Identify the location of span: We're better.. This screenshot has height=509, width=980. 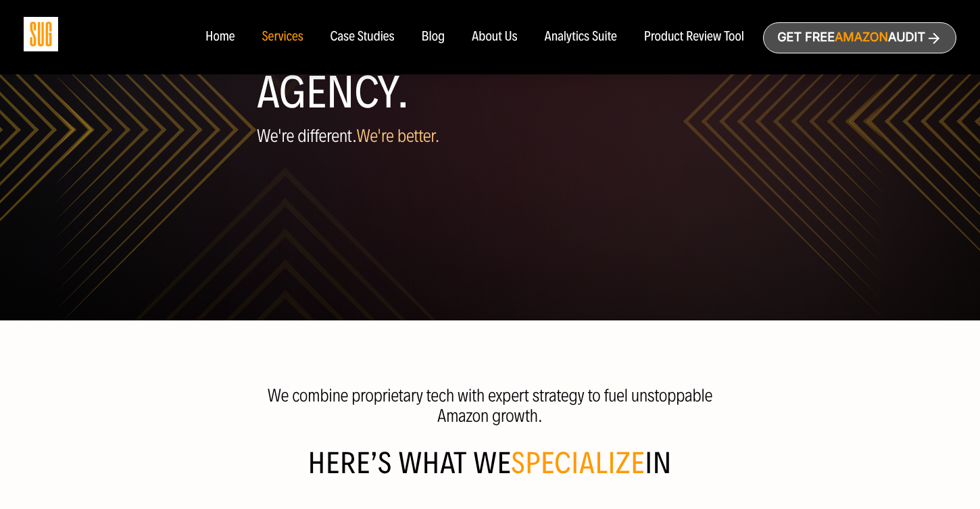
(398, 136).